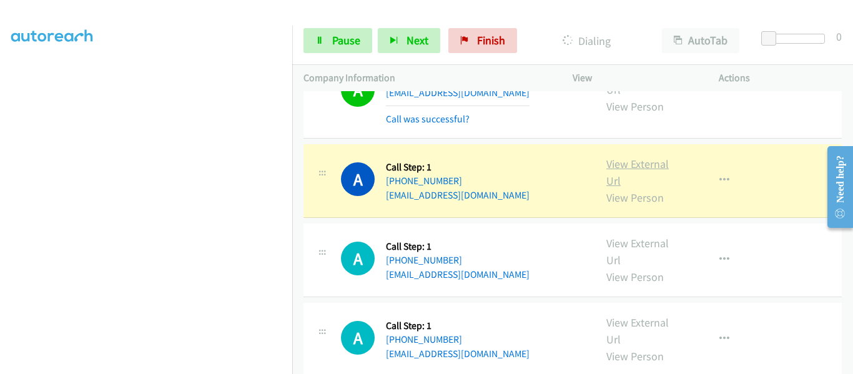  Describe the element at coordinates (428, 119) in the screenshot. I see `a: Call was successful?` at that location.